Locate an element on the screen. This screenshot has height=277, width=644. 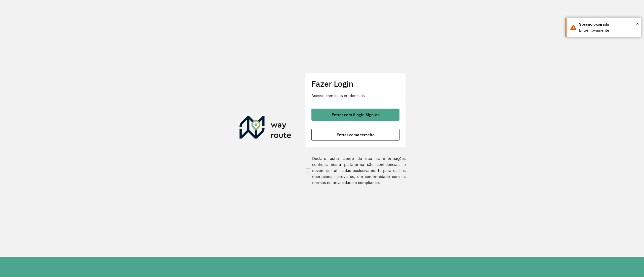
div: Sessão expirada is located at coordinates (608, 24).